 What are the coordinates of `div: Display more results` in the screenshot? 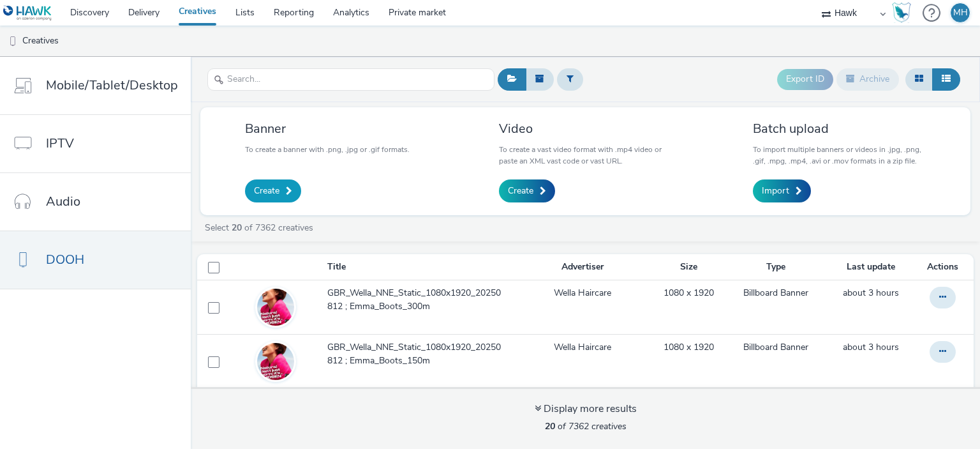 It's located at (586, 408).